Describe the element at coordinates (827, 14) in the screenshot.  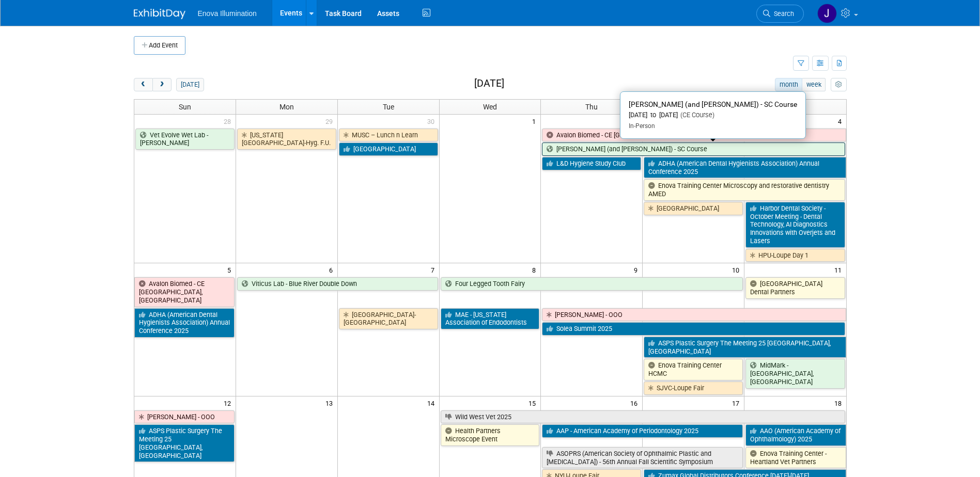
I see `img: Janelle Tlusty` at that location.